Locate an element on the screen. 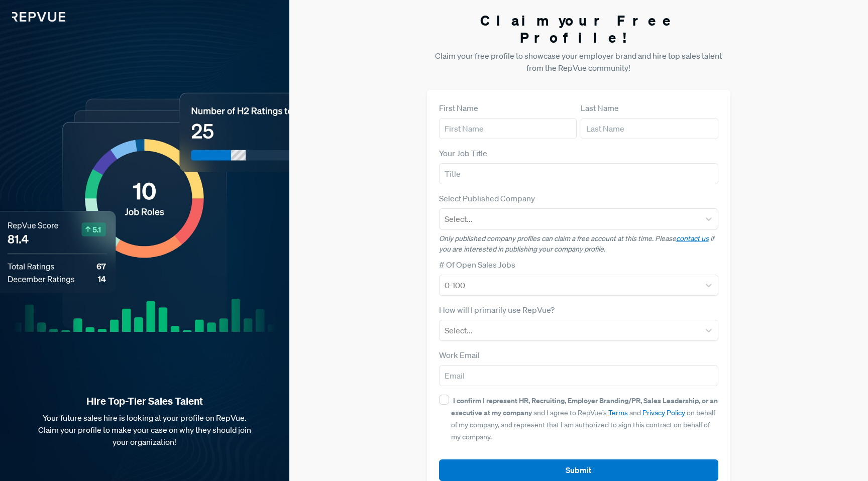 The width and height of the screenshot is (868, 481). a: Privacy Policy is located at coordinates (663, 413).